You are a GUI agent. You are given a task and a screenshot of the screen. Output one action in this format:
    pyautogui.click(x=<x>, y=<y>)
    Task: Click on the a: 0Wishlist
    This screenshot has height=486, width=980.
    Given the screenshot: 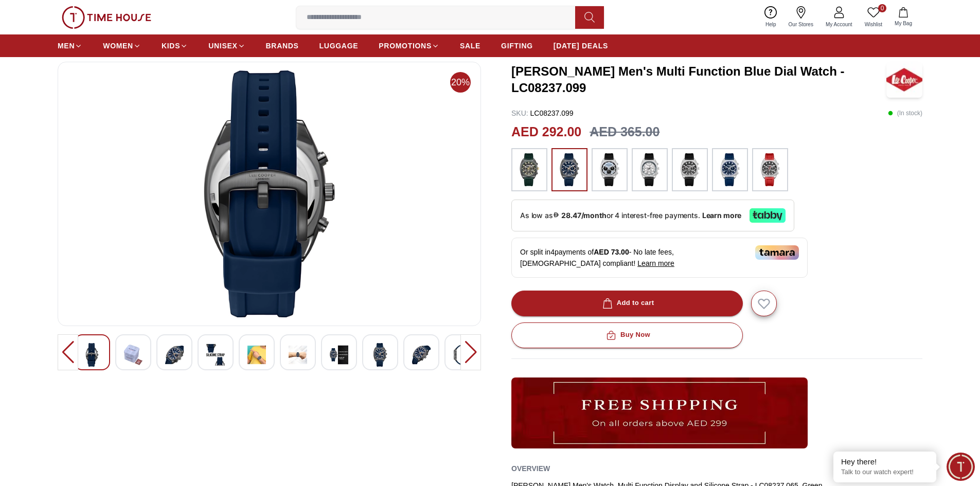 What is the action you would take?
    pyautogui.click(x=873, y=17)
    